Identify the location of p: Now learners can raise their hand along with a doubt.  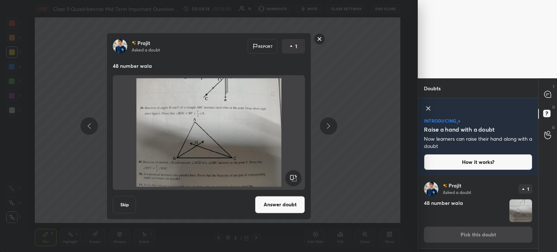
(478, 143).